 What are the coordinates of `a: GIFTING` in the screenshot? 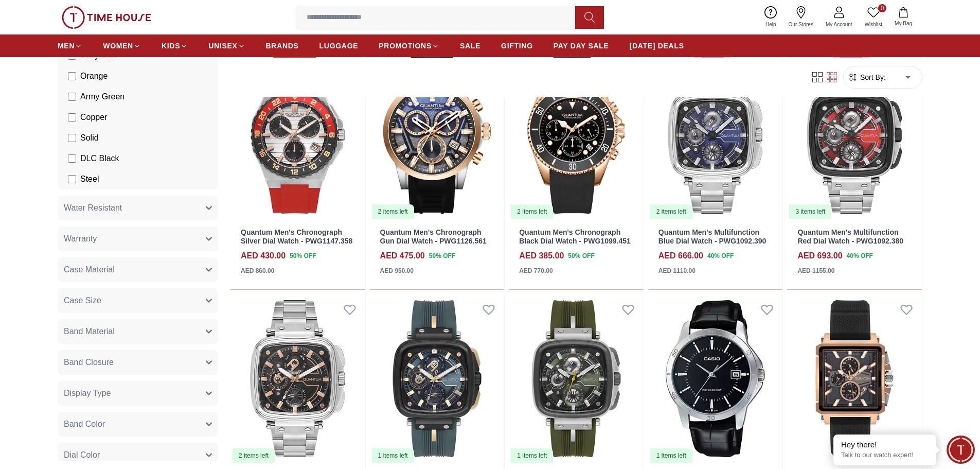 It's located at (517, 46).